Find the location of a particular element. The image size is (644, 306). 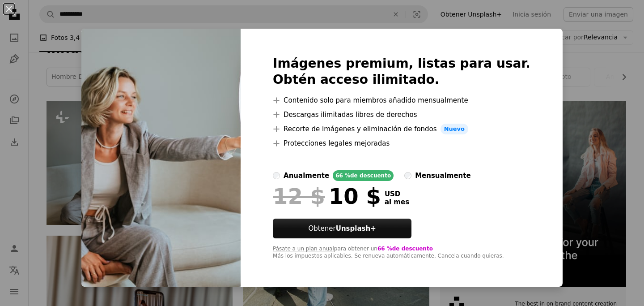

button: ObtenerUnsplash+ is located at coordinates (342, 228).